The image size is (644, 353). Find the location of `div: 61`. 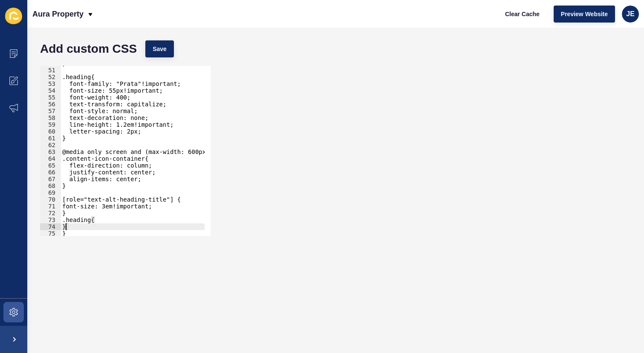

div: 61 is located at coordinates (50, 138).